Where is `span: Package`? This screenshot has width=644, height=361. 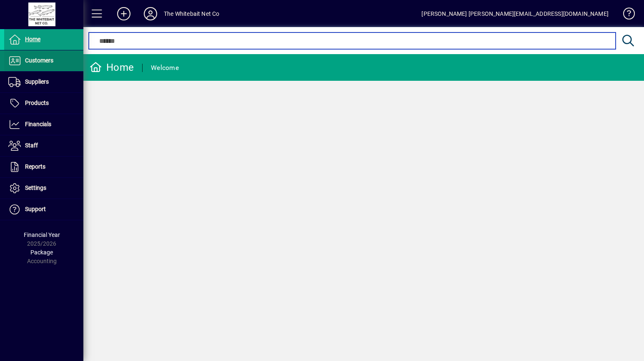 span: Package is located at coordinates (42, 253).